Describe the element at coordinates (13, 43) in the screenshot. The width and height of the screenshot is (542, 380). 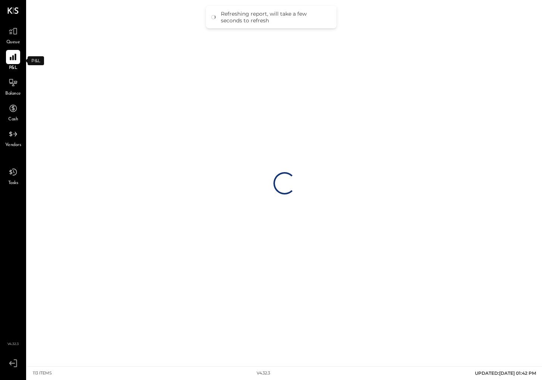
I see `span: Queue` at that location.